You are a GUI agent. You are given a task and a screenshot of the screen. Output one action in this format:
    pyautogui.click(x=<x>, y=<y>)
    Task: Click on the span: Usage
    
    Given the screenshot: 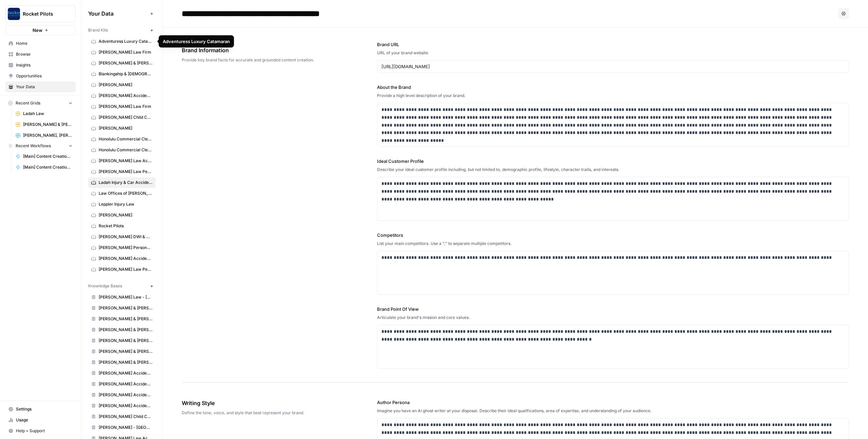 What is the action you would take?
    pyautogui.click(x=44, y=420)
    